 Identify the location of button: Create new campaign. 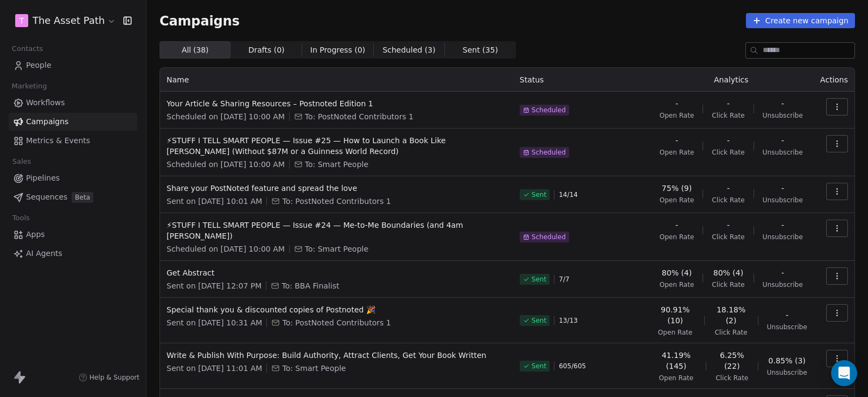
(801, 21).